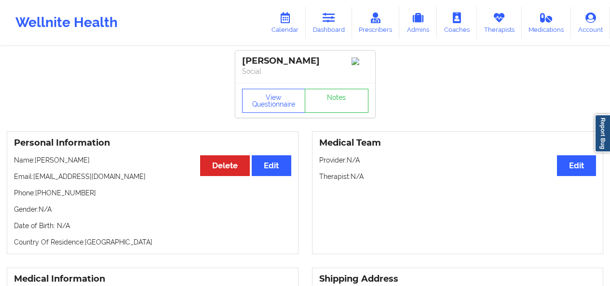 This screenshot has height=286, width=610. I want to click on a: Admins, so click(418, 23).